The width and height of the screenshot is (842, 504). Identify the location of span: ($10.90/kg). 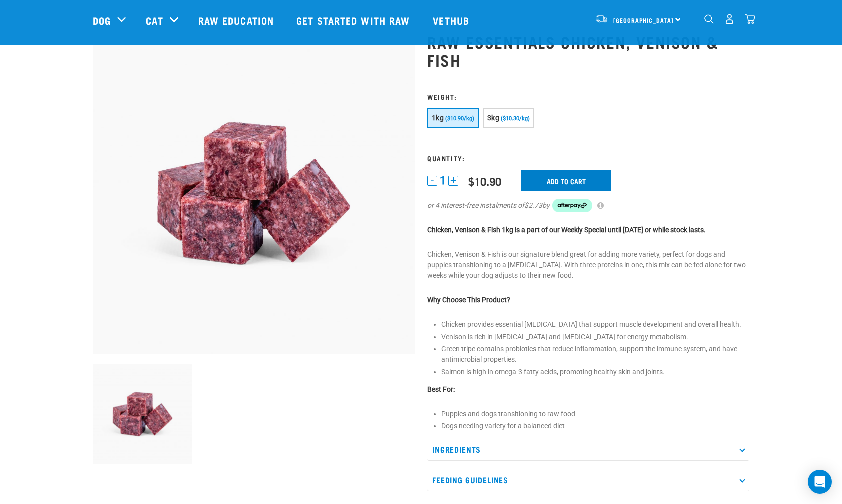
(460, 118).